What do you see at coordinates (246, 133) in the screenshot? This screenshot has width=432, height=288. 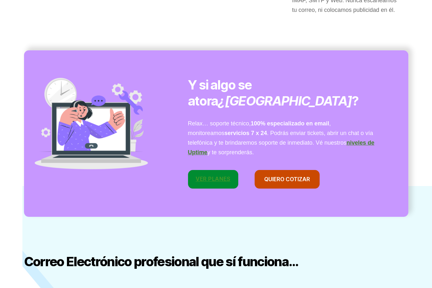 I see `strong: servicios 7 x 24` at bounding box center [246, 133].